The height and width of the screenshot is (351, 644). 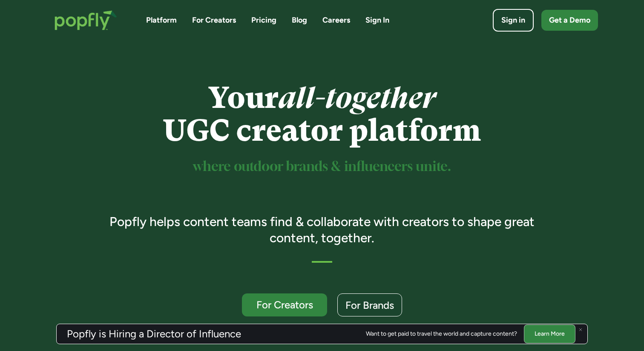 I want to click on div: Want to get paid to travel the world and capture content?, so click(x=441, y=334).